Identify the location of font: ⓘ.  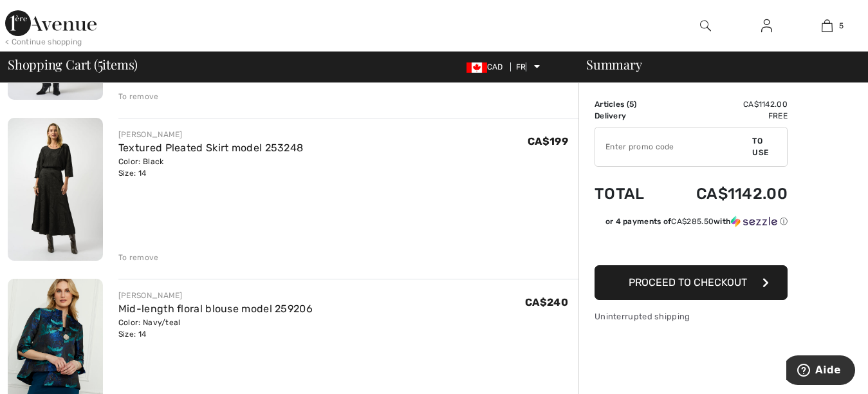
(783, 222).